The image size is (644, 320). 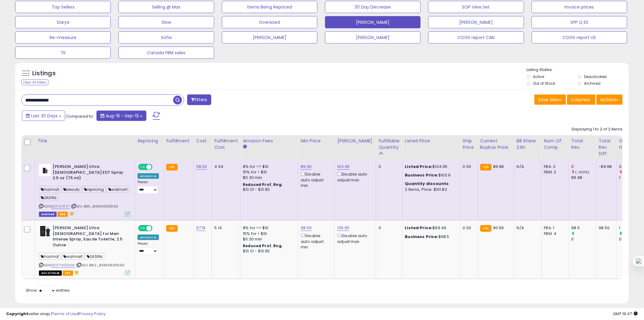 I want to click on div: FBM: 4, so click(x=554, y=234).